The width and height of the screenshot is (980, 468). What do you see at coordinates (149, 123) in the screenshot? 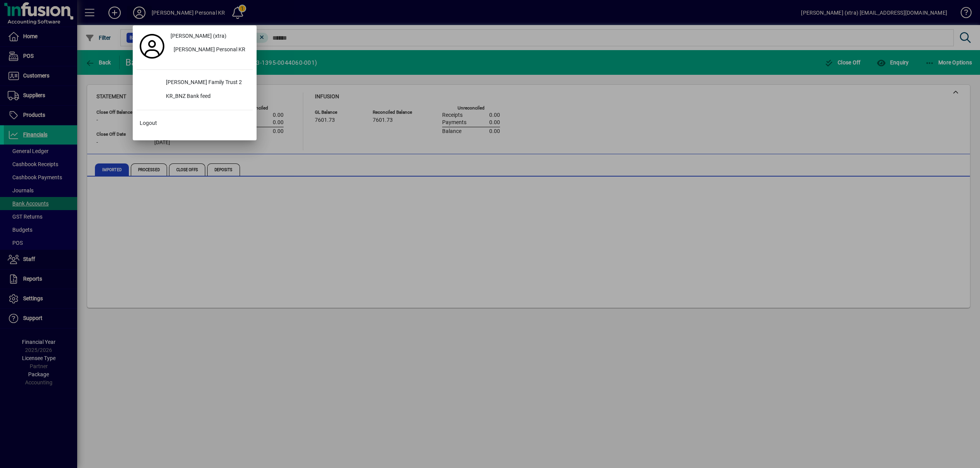
I see `span: Logout` at bounding box center [149, 123].